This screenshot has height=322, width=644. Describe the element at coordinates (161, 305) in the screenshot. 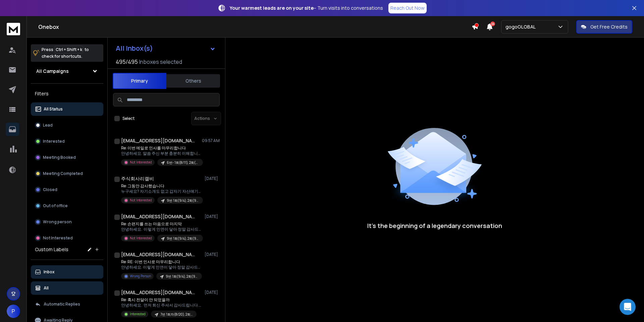

I see `p: 안녕하세요. 먼저 회신 주셔서 감사드립니다. 말씀 주신` at that location.